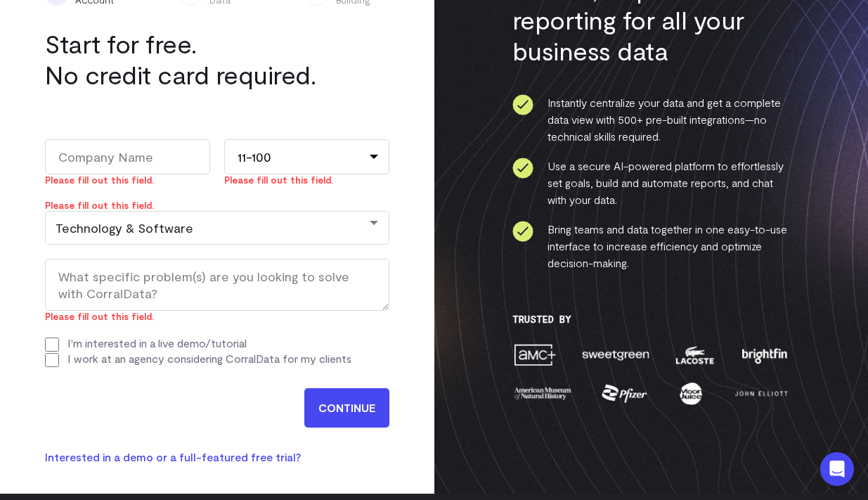  What do you see at coordinates (651, 246) in the screenshot?
I see `li: Bring teams and data together in one easy-to-use interface to increase efficiency and optimize de...` at bounding box center [651, 246].